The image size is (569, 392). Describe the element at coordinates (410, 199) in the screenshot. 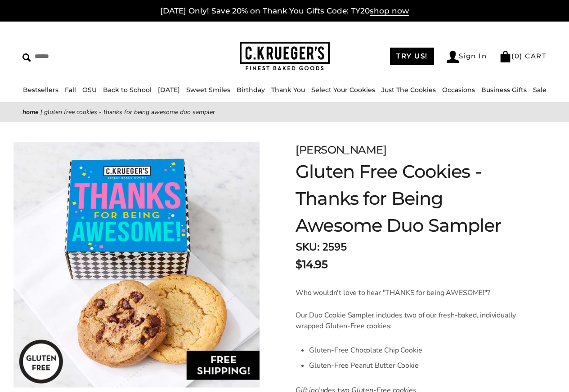

I see `h1: Gluten Free Cookies - Thanks for Being Awesome Duo Sampler` at that location.